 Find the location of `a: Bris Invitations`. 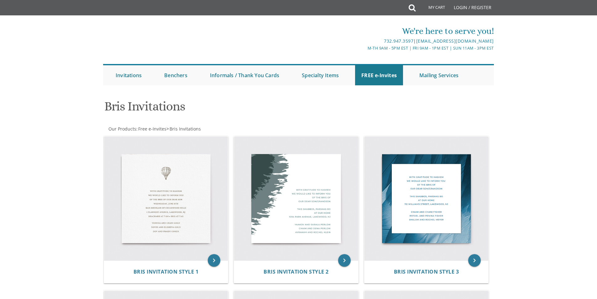

a: Bris Invitations is located at coordinates (185, 128).